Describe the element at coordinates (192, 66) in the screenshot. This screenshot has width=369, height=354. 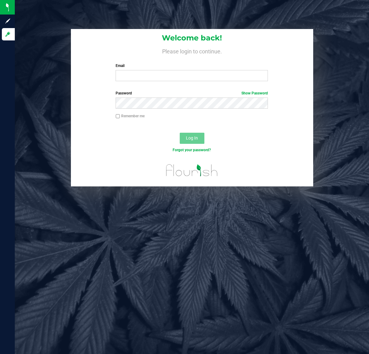
I see `label: Email` at that location.